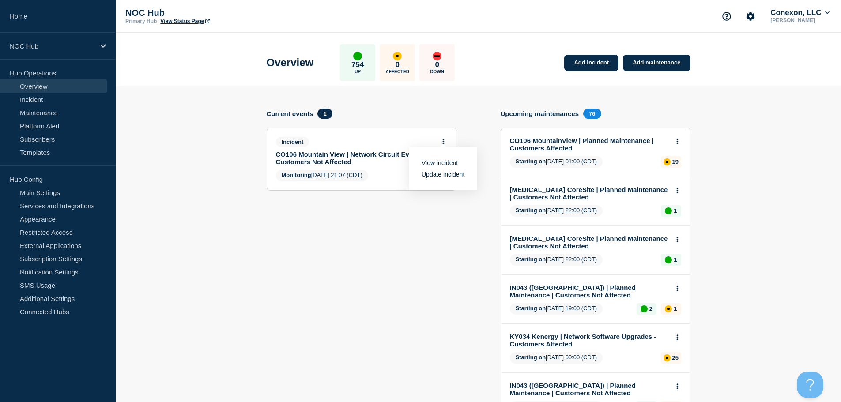  What do you see at coordinates (540, 113) in the screenshot?
I see `h4: Upcoming maintenances` at bounding box center [540, 113].